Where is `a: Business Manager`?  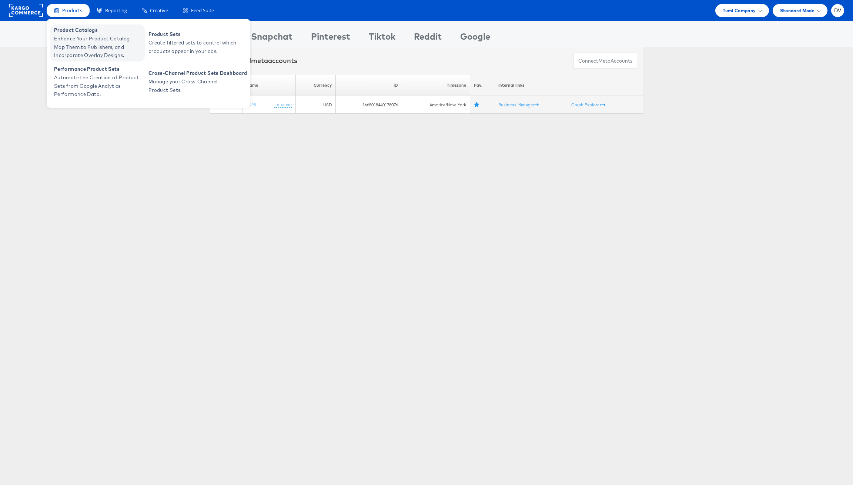
a: Business Manager is located at coordinates (518, 104).